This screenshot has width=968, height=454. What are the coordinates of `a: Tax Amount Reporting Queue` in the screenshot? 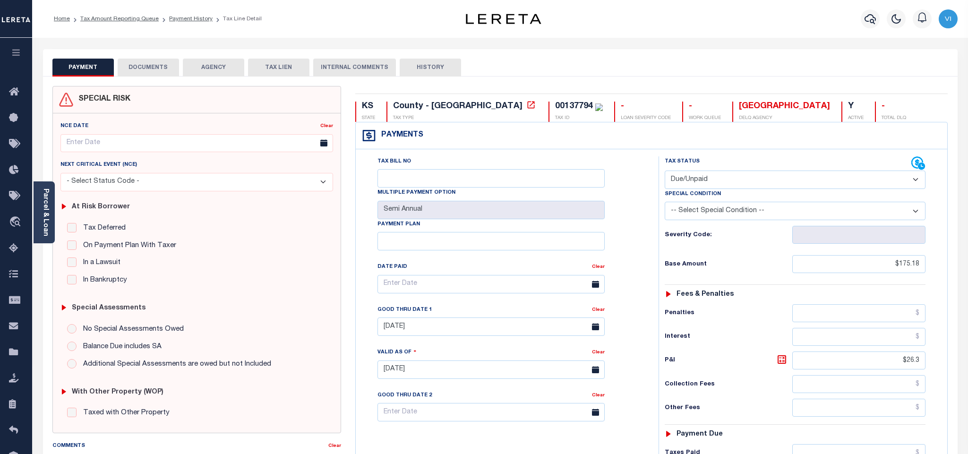 It's located at (120, 19).